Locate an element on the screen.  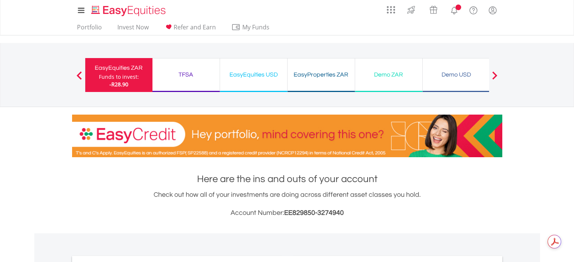
span: -R28.90 is located at coordinates (119, 84).